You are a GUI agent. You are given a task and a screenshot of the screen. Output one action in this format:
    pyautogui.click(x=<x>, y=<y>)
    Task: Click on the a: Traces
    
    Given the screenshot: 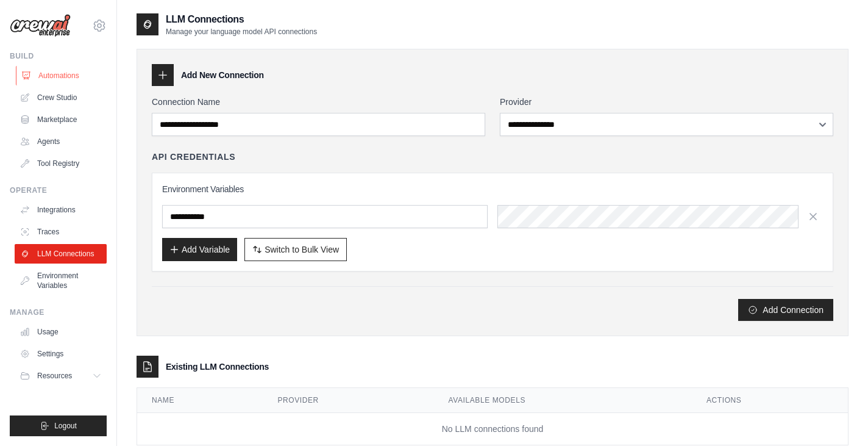 What is the action you would take?
    pyautogui.click(x=60, y=232)
    